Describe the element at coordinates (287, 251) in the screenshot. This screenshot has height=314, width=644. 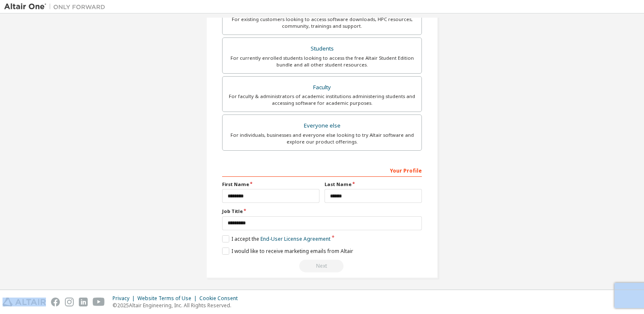
I see `label: I would like to receive marketing emails from Altair` at that location.